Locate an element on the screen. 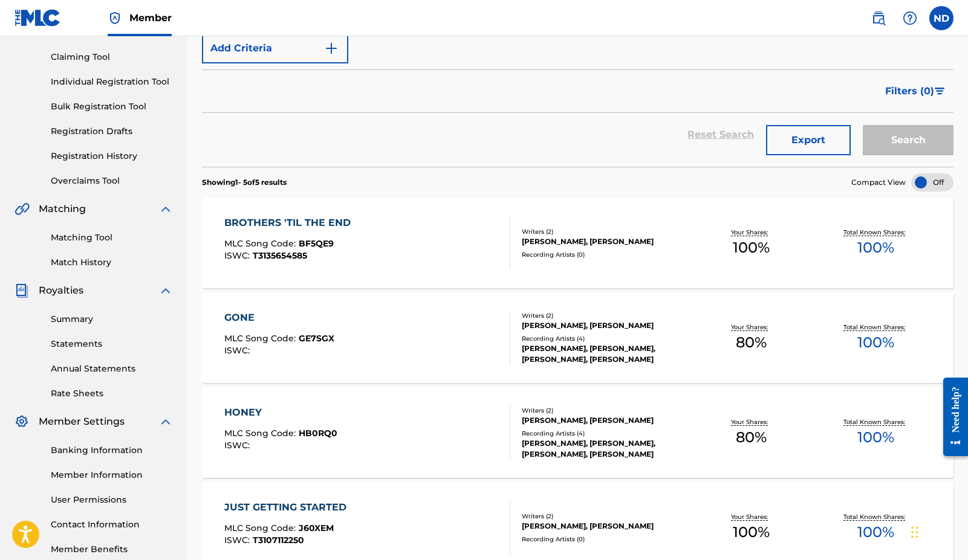 The width and height of the screenshot is (968, 560). div: User Menu is located at coordinates (942, 18).